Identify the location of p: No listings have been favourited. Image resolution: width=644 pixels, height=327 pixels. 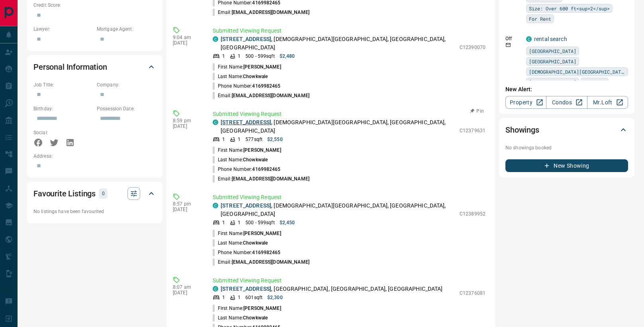
(95, 212).